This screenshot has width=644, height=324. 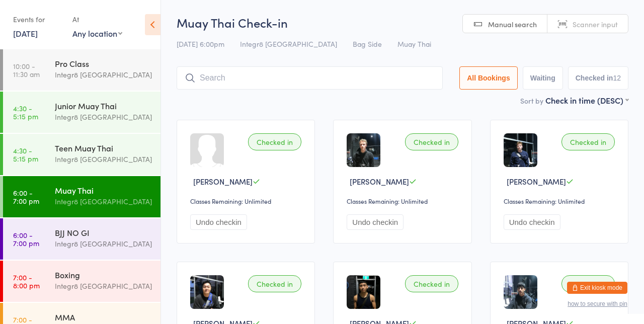 What do you see at coordinates (27, 281) in the screenshot?
I see `time: 7:00 - 8:00 pm` at bounding box center [27, 281].